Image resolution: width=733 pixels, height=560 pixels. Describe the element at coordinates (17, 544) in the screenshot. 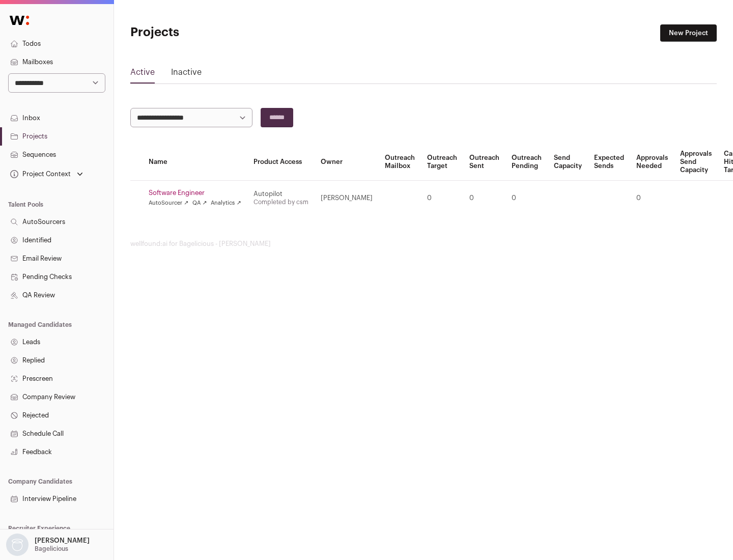

I see `img: nopic.png` at that location.